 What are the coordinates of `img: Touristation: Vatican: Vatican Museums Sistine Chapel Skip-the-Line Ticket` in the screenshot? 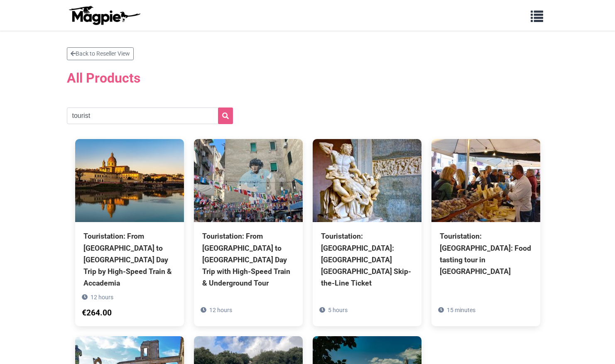 It's located at (367, 181).